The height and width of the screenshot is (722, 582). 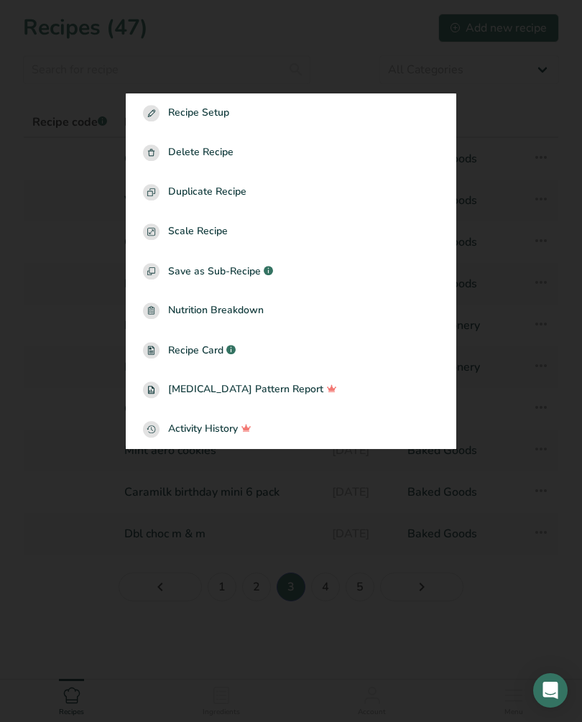 What do you see at coordinates (291, 232) in the screenshot?
I see `button: Scale Recipe` at bounding box center [291, 232].